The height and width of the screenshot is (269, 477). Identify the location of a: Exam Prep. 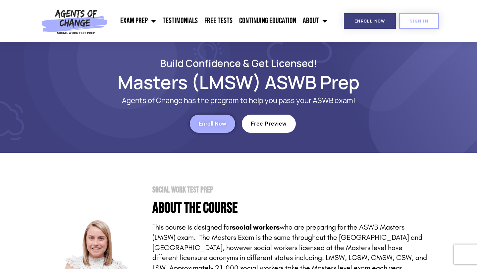
(138, 21).